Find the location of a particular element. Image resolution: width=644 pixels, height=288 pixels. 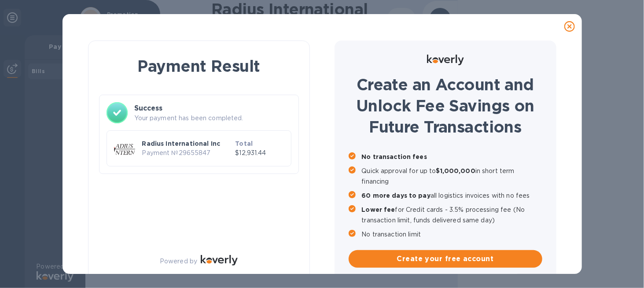

p: Your payment has been completed. is located at coordinates (213, 118).